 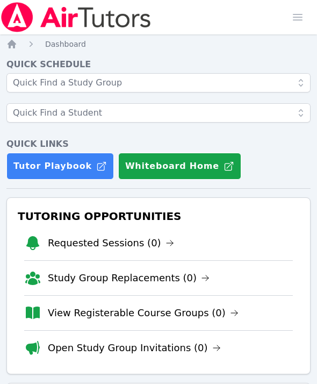 What do you see at coordinates (66, 44) in the screenshot?
I see `a: Dashboard` at bounding box center [66, 44].